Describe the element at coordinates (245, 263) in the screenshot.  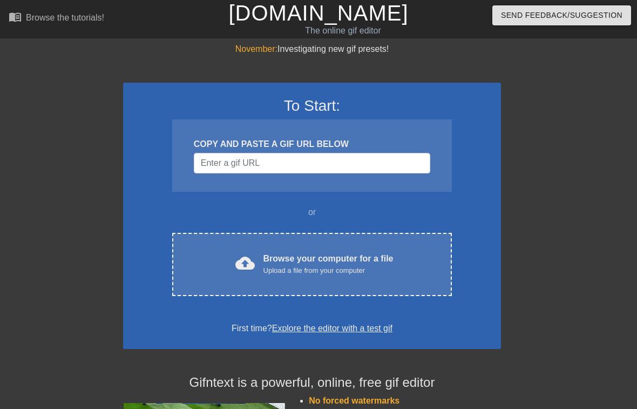
I see `span: cloud_upload` at that location.